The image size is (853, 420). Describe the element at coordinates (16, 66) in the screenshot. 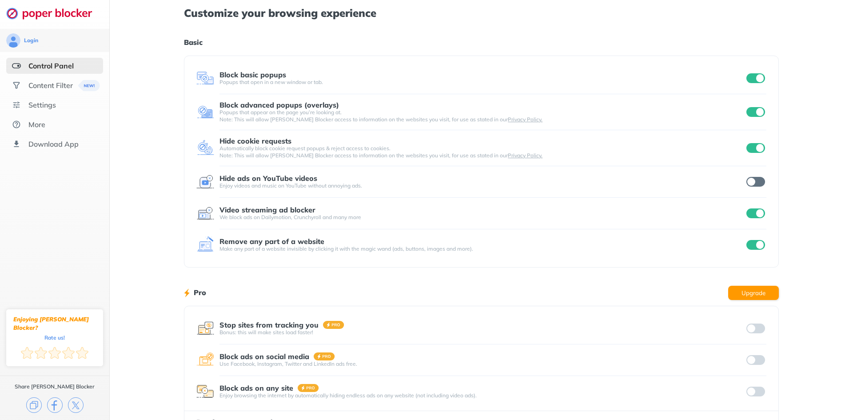

I see `img: features-selected.svg` at that location.